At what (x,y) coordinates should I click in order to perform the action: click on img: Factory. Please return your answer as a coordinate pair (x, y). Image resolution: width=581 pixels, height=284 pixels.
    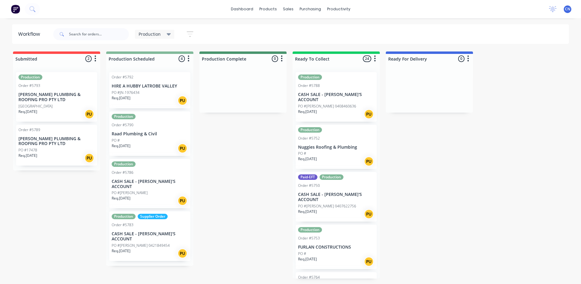
    Looking at the image, I should click on (15, 9).